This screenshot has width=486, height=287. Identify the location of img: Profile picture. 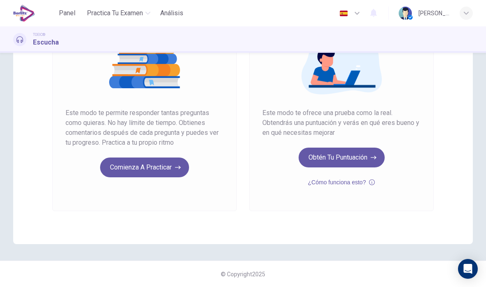
(405, 13).